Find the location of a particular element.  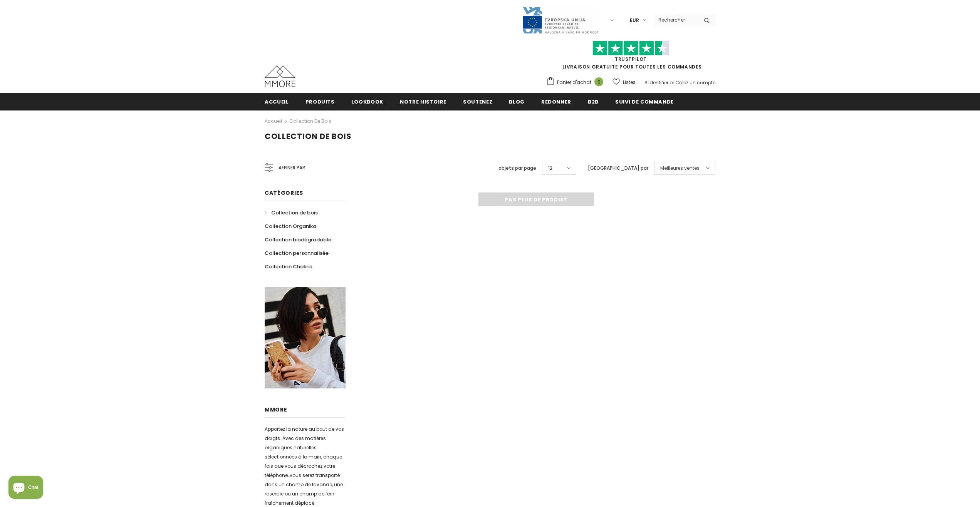

a: Collection personnalisée is located at coordinates (296, 253).